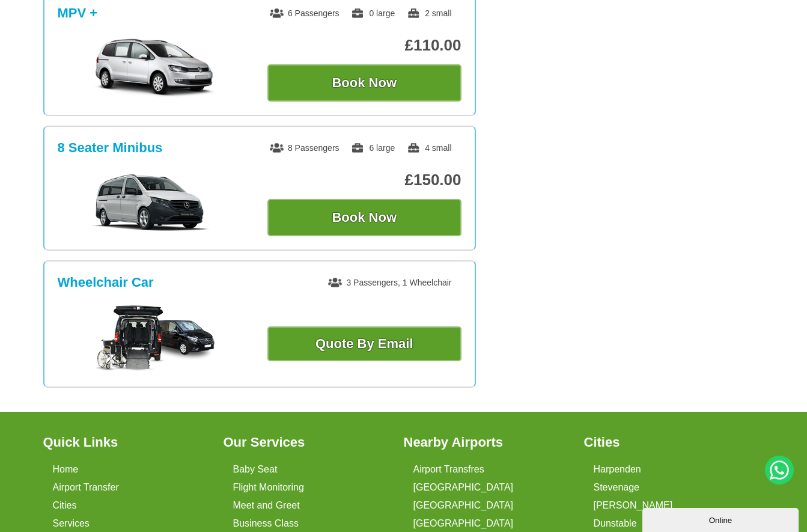 This screenshot has height=532, width=807. What do you see at coordinates (487, 442) in the screenshot?
I see `h3: Nearby Airports` at bounding box center [487, 442].